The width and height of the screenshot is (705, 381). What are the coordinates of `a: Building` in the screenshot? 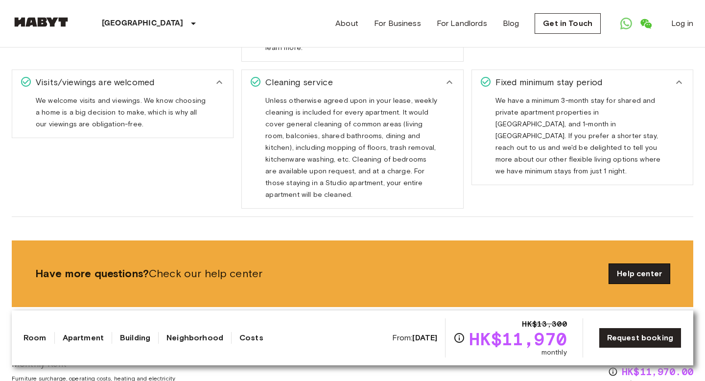 It's located at (135, 338).